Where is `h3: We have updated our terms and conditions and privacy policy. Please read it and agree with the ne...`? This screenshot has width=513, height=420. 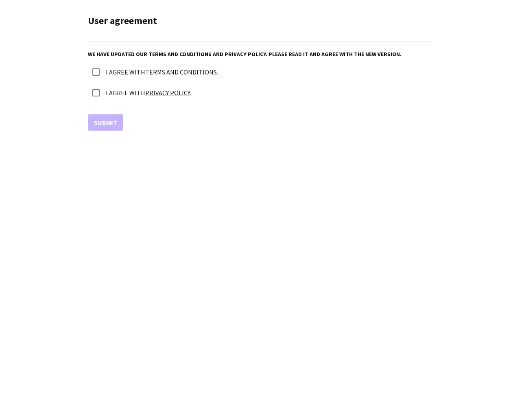
h3: We have updated our terms and conditions and privacy policy. Please read it and agree with the ne... is located at coordinates (259, 54).